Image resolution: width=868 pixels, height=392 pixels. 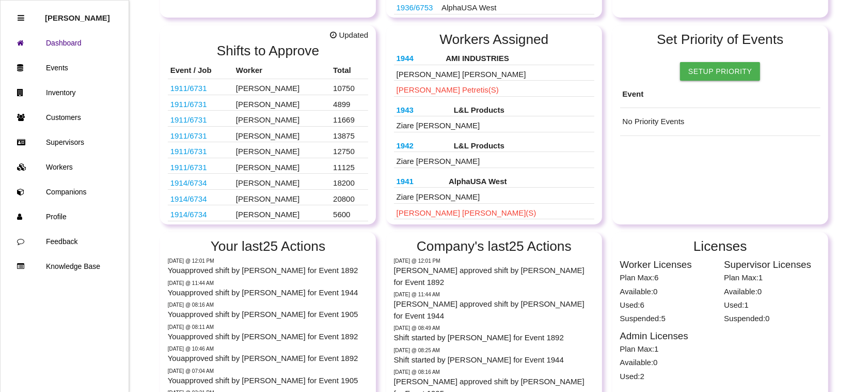 I want to click on a: Customers, so click(x=65, y=118).